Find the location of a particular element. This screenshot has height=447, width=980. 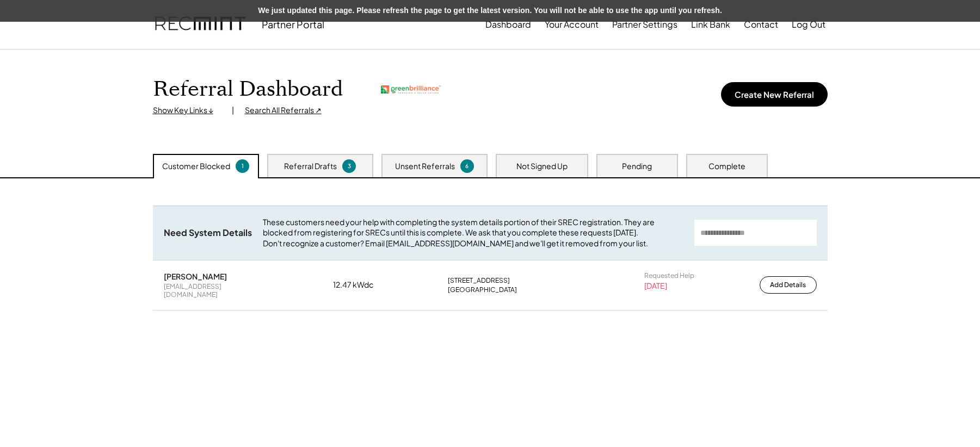

div: Referral Drafts is located at coordinates (310, 167).